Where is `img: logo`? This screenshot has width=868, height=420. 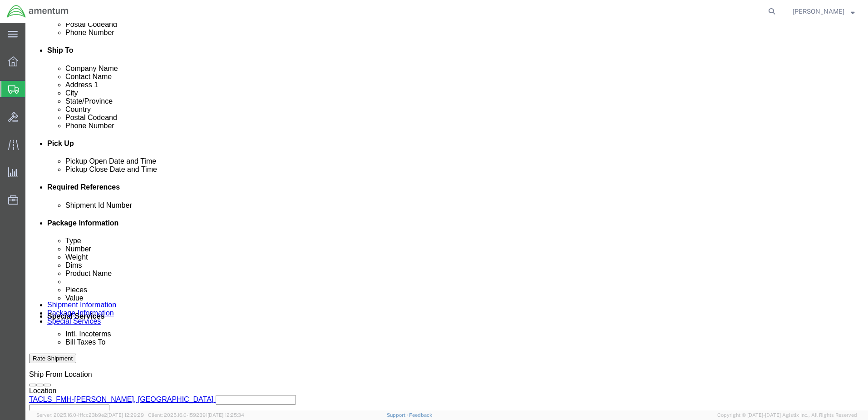 img: logo is located at coordinates (38, 11).